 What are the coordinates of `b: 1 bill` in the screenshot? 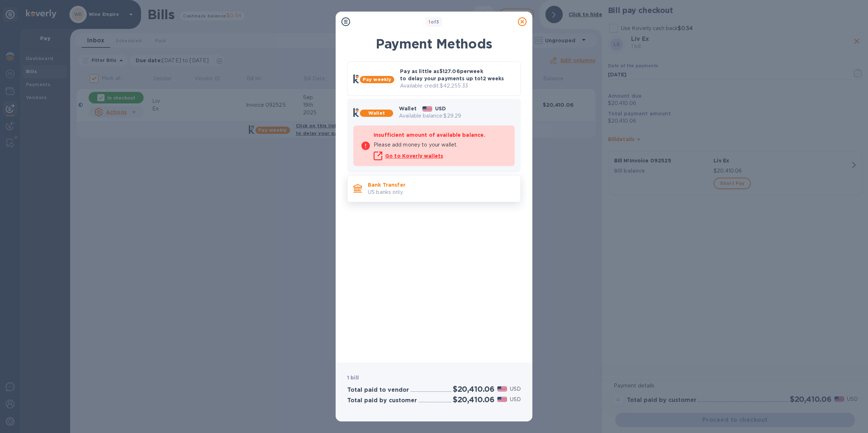 It's located at (353, 378).